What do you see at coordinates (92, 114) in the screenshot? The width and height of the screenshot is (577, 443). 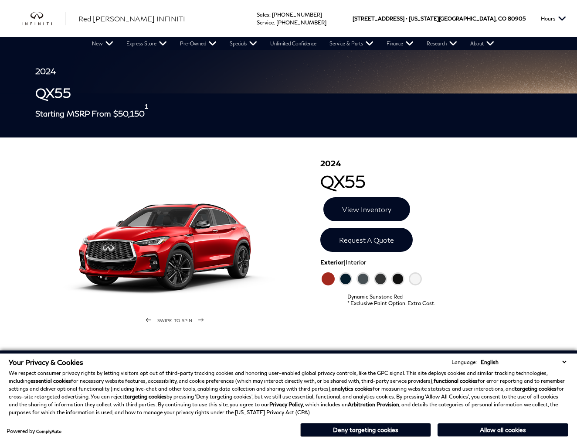 I see `h3: Starting MSRP From $50,150` at bounding box center [92, 114].